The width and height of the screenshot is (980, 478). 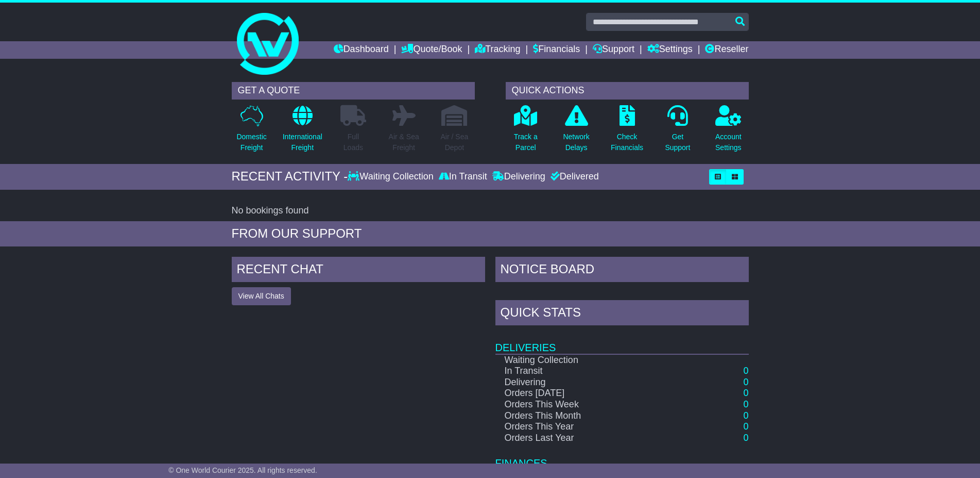 I want to click on a: Financials, so click(x=556, y=50).